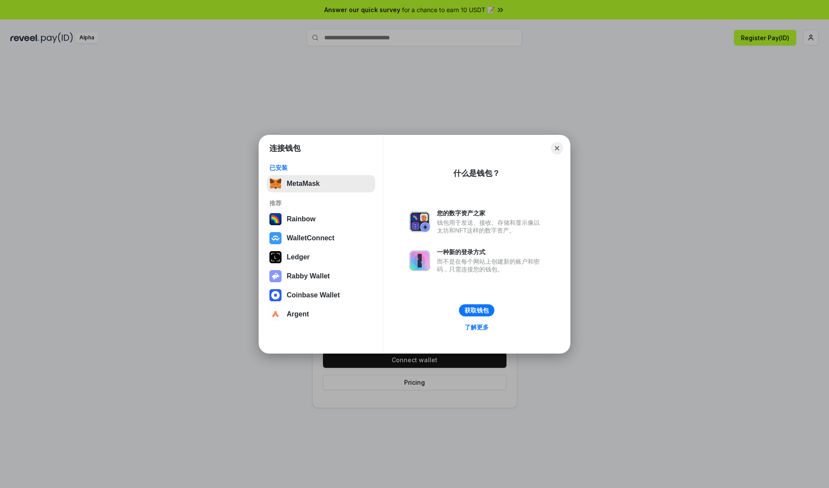 This screenshot has height=488, width=829. What do you see at coordinates (321, 257) in the screenshot?
I see `button: Ledger` at bounding box center [321, 257].